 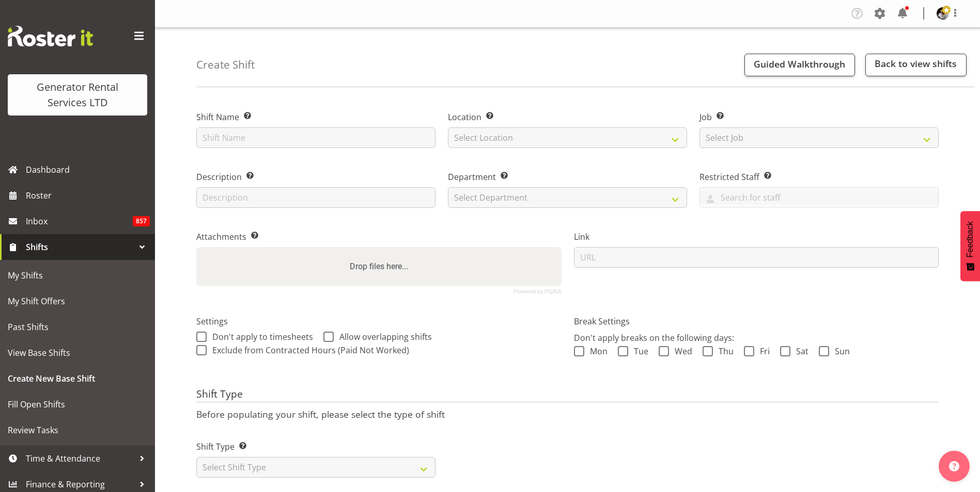 I want to click on span: Mon, so click(x=595, y=351).